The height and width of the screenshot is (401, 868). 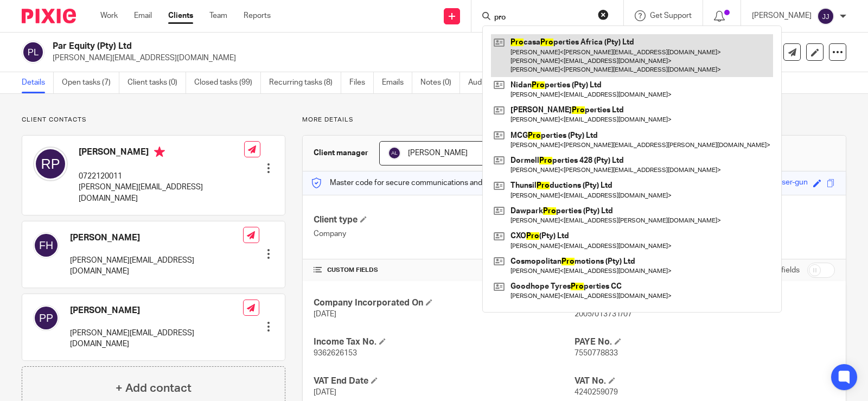 I want to click on h4: VAT End Date, so click(x=444, y=381).